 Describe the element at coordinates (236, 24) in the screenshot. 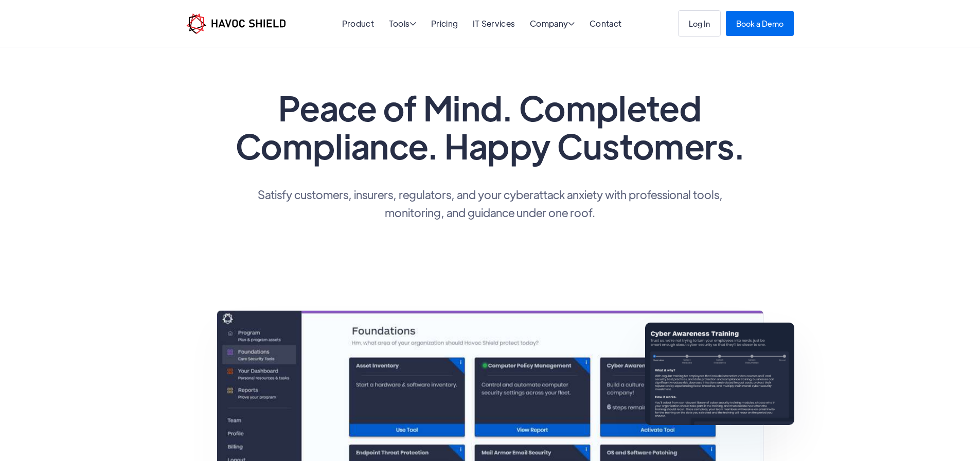

I see `a: home` at that location.